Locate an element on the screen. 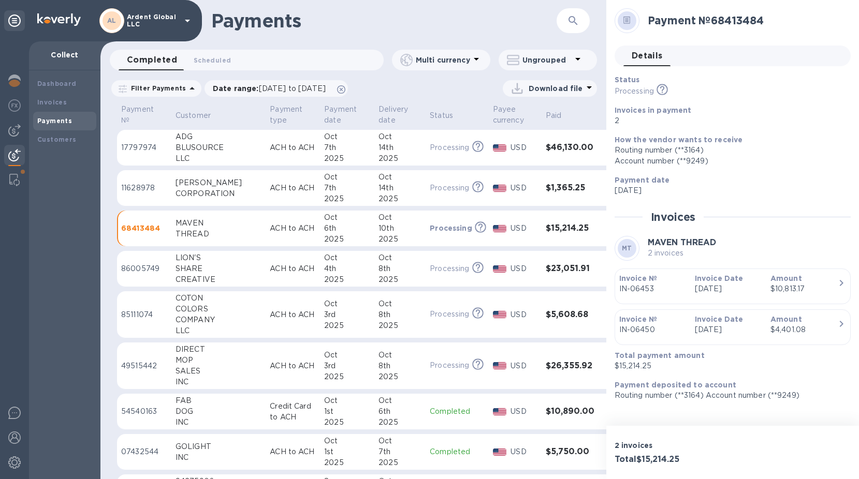  span: Status is located at coordinates (448, 115).